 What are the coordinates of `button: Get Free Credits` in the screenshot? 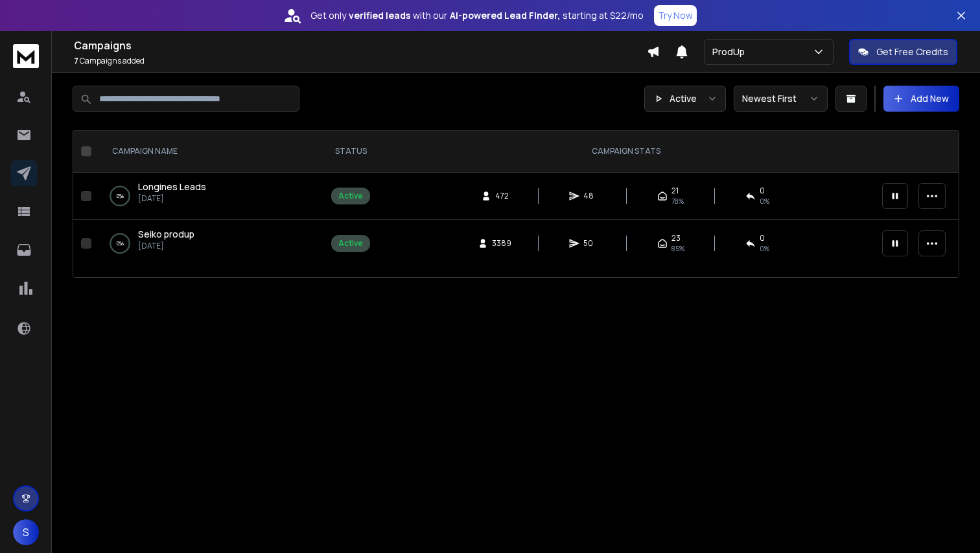 It's located at (903, 52).